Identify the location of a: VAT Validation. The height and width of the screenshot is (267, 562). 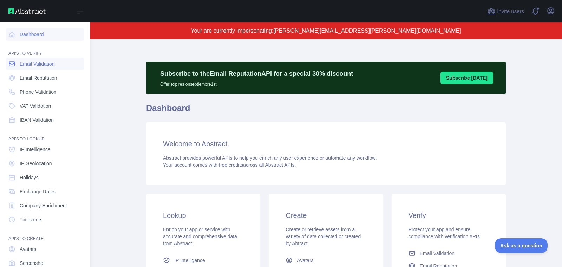
(45, 106).